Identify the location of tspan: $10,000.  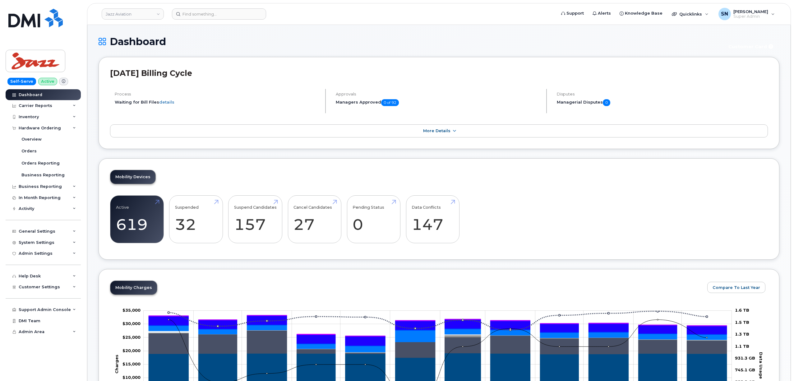
(132, 377).